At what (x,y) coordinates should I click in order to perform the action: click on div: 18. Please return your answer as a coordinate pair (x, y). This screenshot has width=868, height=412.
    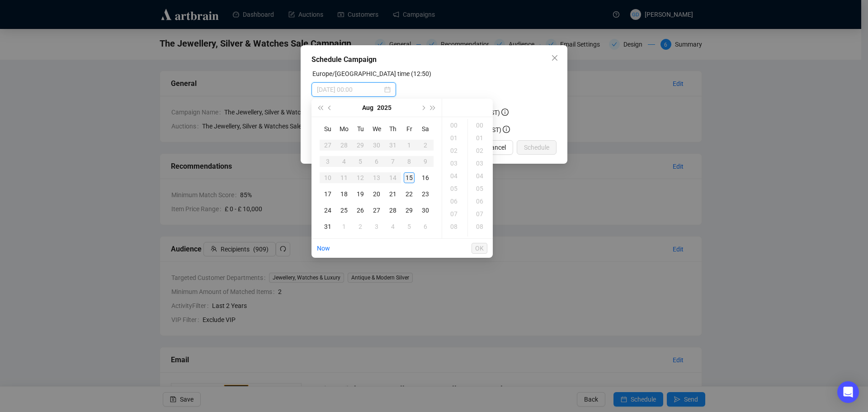
    Looking at the image, I should click on (344, 194).